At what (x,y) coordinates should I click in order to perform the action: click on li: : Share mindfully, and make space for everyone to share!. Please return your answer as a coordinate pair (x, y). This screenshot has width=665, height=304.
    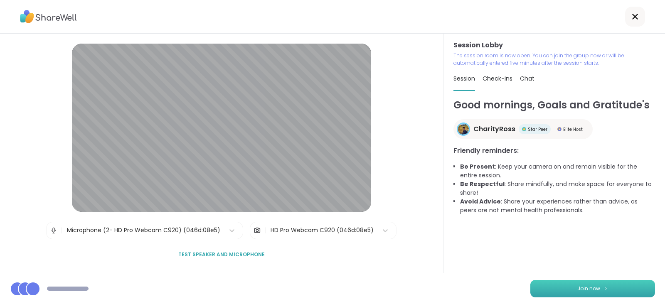
    Looking at the image, I should click on (557, 189).